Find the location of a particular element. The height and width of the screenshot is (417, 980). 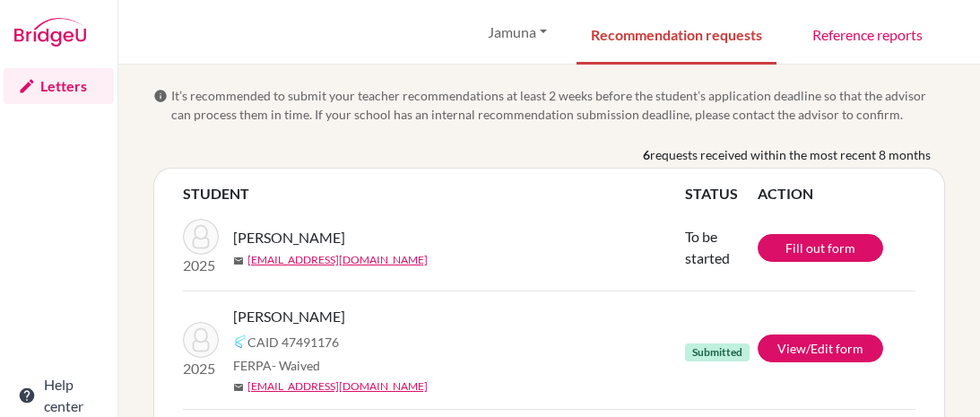

b: 6 is located at coordinates (646, 154).